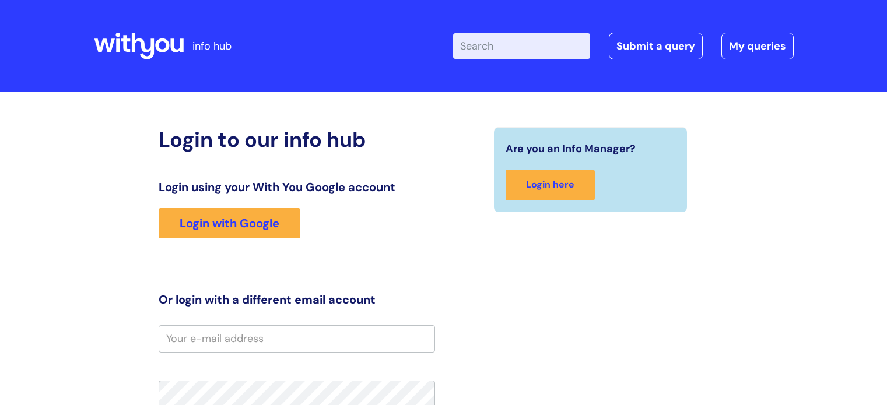 The height and width of the screenshot is (405, 887). What do you see at coordinates (656, 46) in the screenshot?
I see `a: Submit a query` at bounding box center [656, 46].